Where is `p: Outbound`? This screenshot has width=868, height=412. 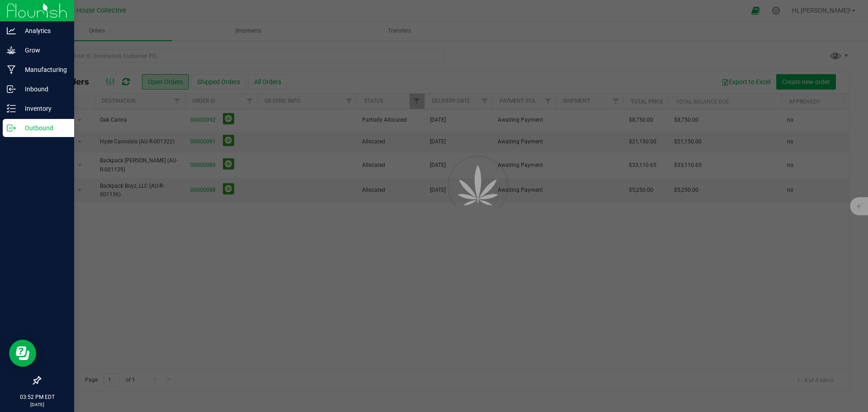
p: Outbound is located at coordinates (43, 128).